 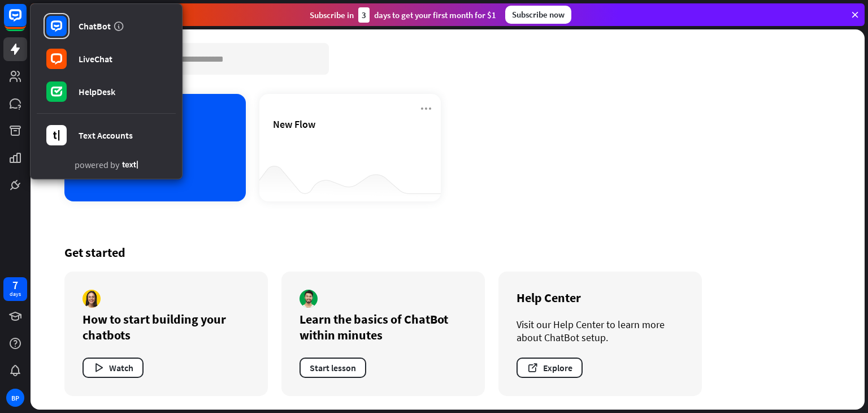 What do you see at coordinates (600, 331) in the screenshot?
I see `div: Visit our Help Center to learn more about ChatBot setup.` at bounding box center [600, 331].